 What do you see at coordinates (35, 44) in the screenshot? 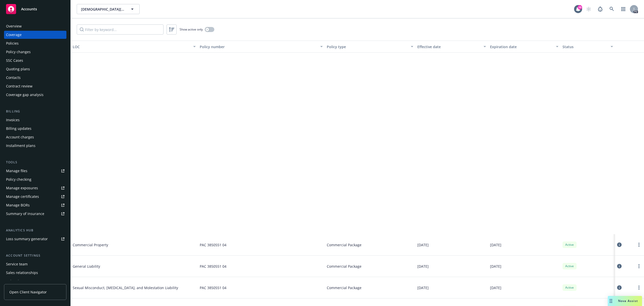
I see `a: Policies` at bounding box center [35, 44].